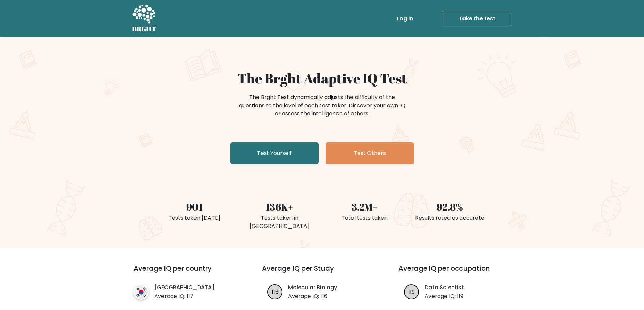  I want to click on div: The Brght Test dynamically adjusts the difficulty of the questions to the level of each test take..., so click(322, 105).